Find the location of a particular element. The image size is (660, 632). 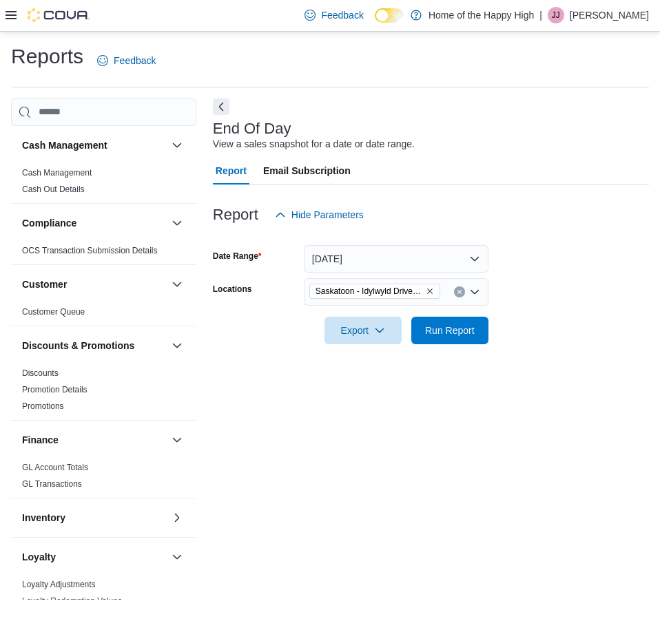

h3: Customer is located at coordinates (44, 284).